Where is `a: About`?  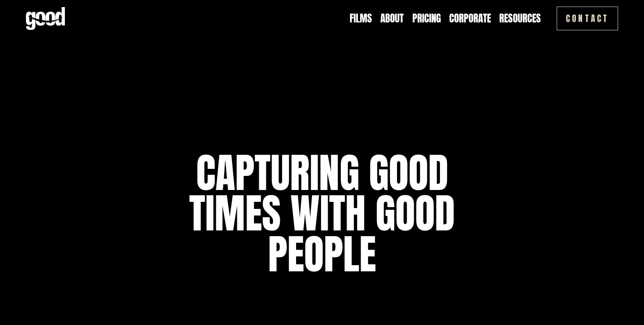 a: About is located at coordinates (392, 19).